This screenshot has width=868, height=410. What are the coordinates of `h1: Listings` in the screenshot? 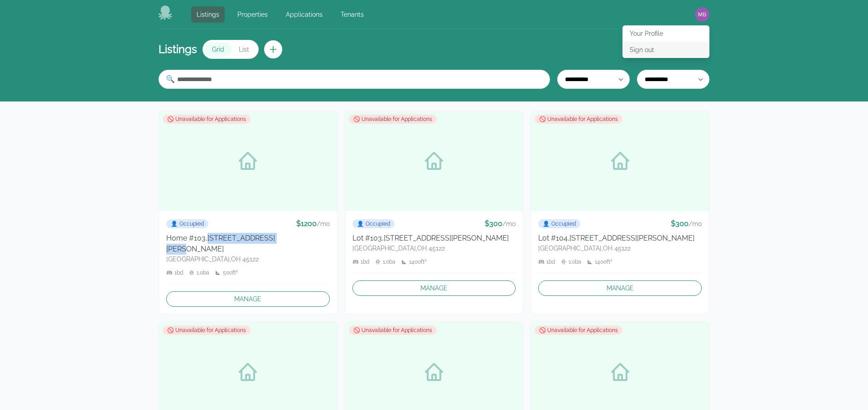 It's located at (177, 49).